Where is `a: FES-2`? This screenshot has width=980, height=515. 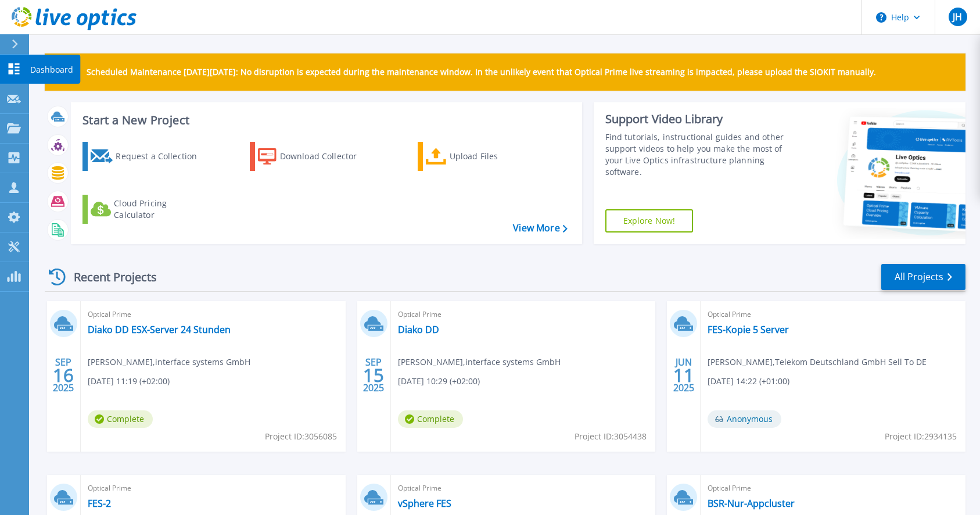
a: FES-2 is located at coordinates (100, 504).